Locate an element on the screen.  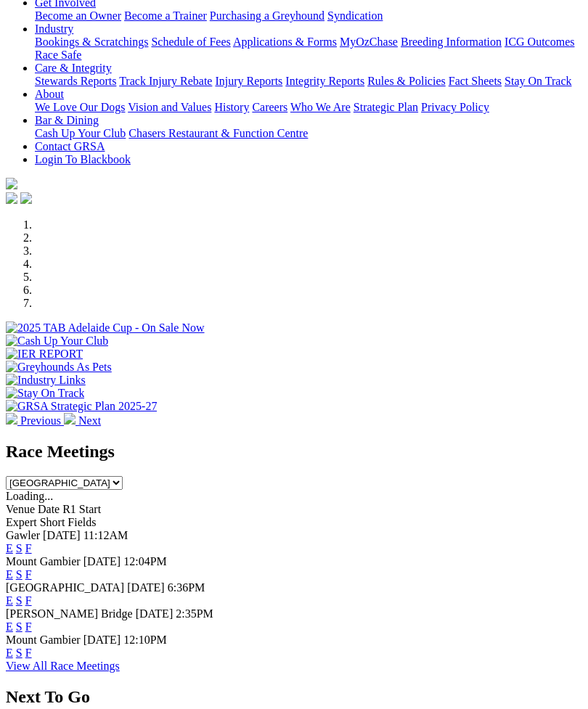
a: Integrity Reports is located at coordinates (325, 81).